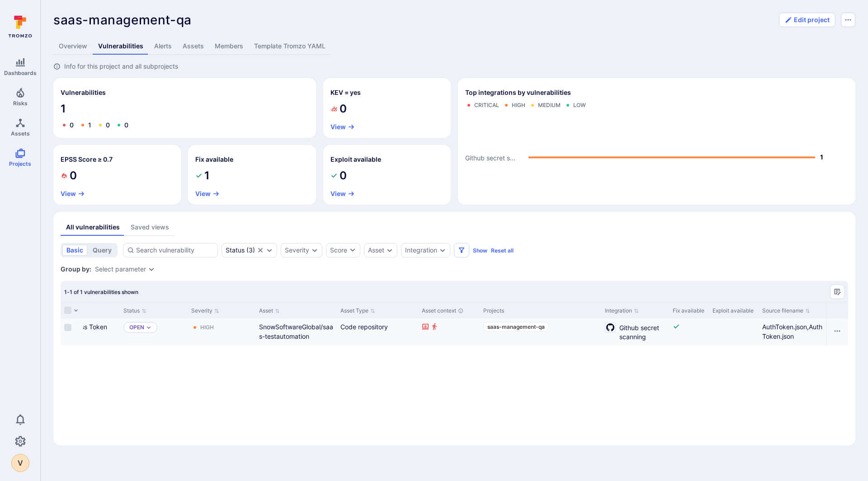 The width and height of the screenshot is (868, 481). What do you see at coordinates (68, 328) in the screenshot?
I see `span: Select row` at bounding box center [68, 328].